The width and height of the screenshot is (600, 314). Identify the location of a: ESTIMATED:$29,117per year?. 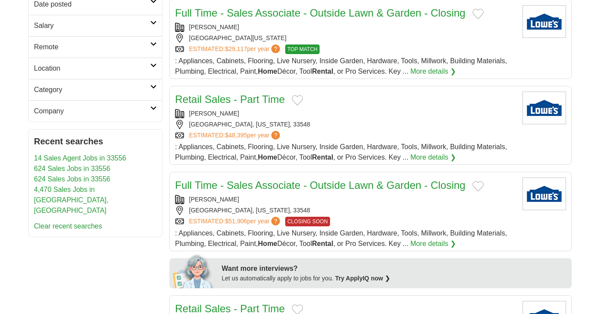
(235, 49).